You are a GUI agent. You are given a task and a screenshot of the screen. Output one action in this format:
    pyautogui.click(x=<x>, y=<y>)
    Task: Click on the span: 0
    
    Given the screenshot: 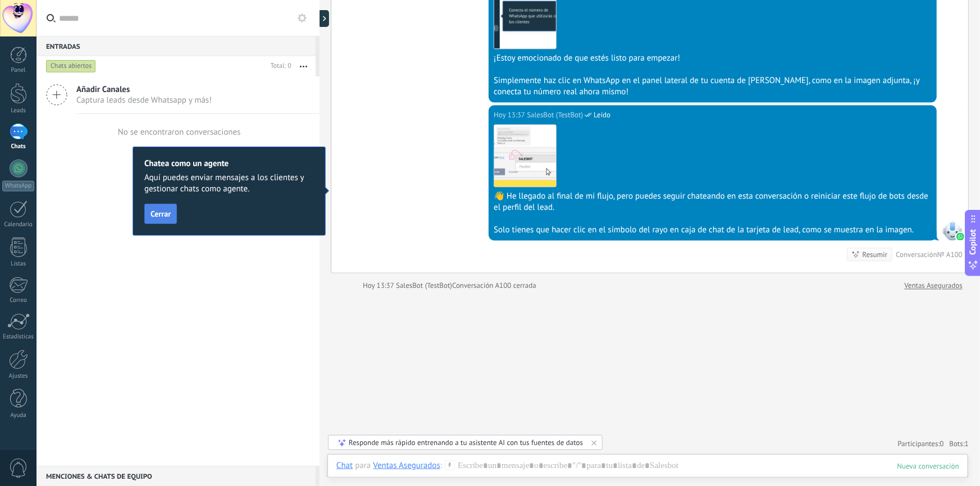 What is the action you would take?
    pyautogui.click(x=942, y=444)
    